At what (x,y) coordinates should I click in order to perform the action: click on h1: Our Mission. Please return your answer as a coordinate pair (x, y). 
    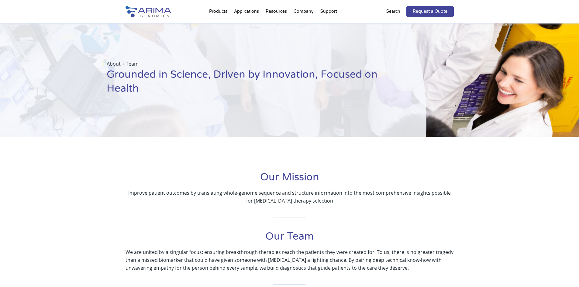
    Looking at the image, I should click on (290, 180).